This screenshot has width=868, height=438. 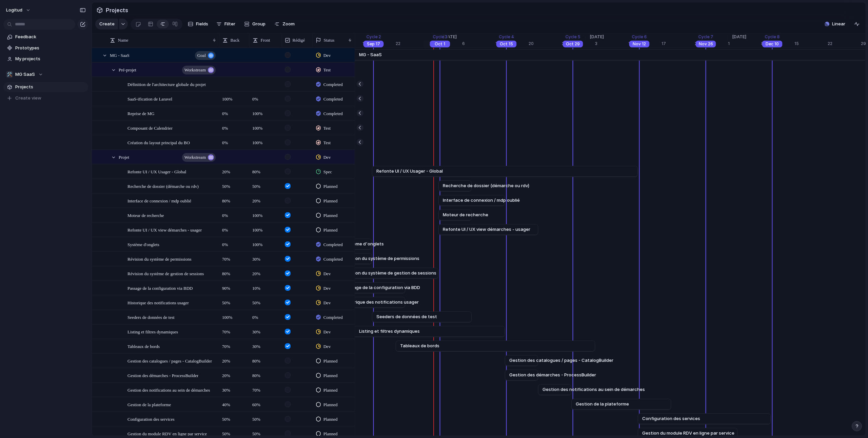 What do you see at coordinates (205, 55) in the screenshot?
I see `button: goal` at bounding box center [205, 55].